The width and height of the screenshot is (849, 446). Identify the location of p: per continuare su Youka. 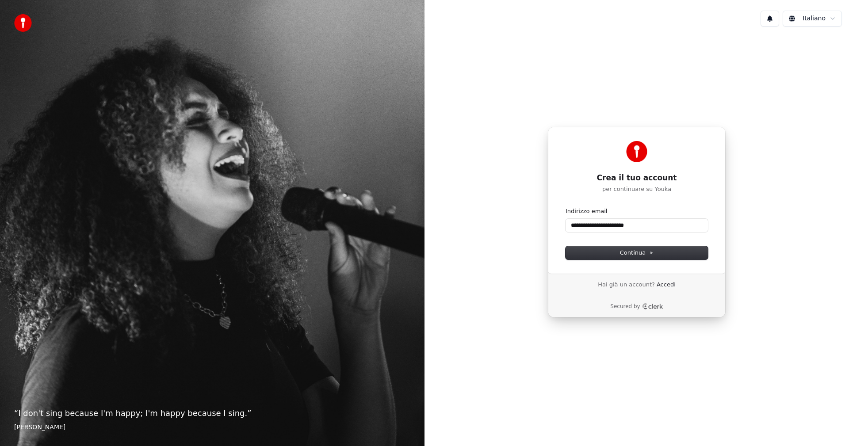
(637, 189).